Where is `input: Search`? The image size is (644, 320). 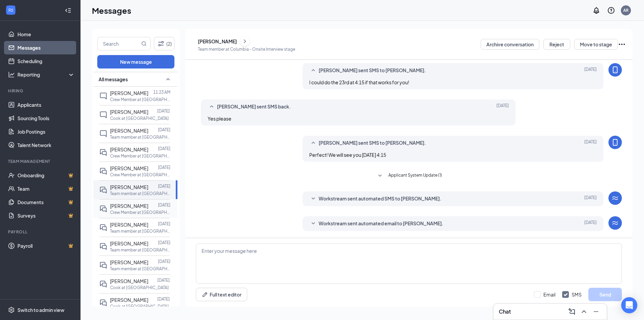 input: Search is located at coordinates (119, 44).